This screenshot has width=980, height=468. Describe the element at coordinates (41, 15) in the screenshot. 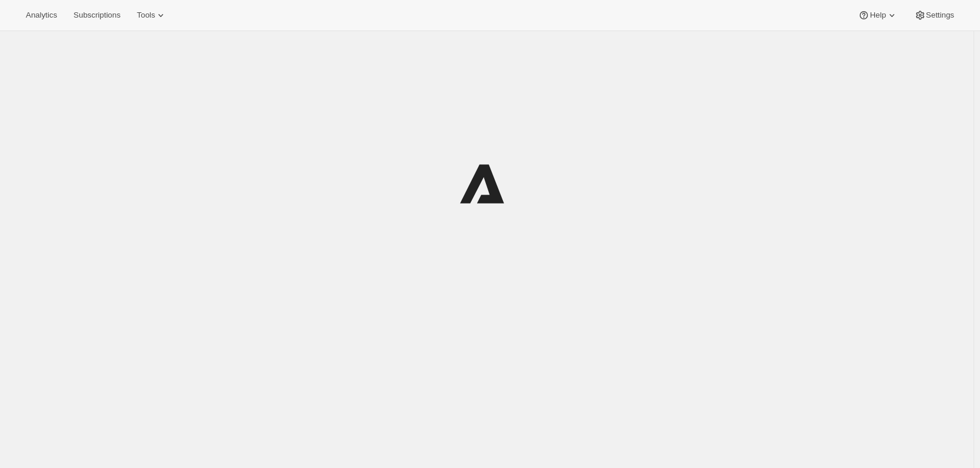

I see `span: Analytics` at that location.